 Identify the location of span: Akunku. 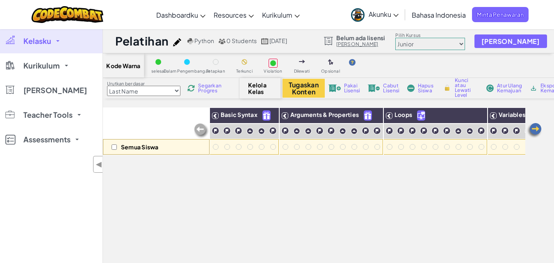
(384, 14).